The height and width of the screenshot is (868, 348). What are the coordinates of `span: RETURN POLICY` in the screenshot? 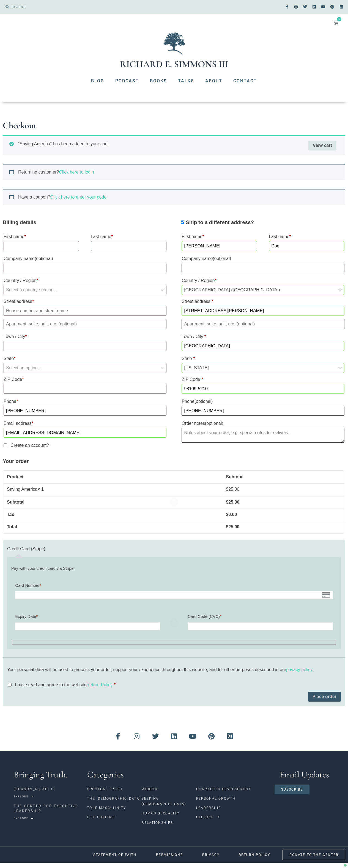 It's located at (254, 855).